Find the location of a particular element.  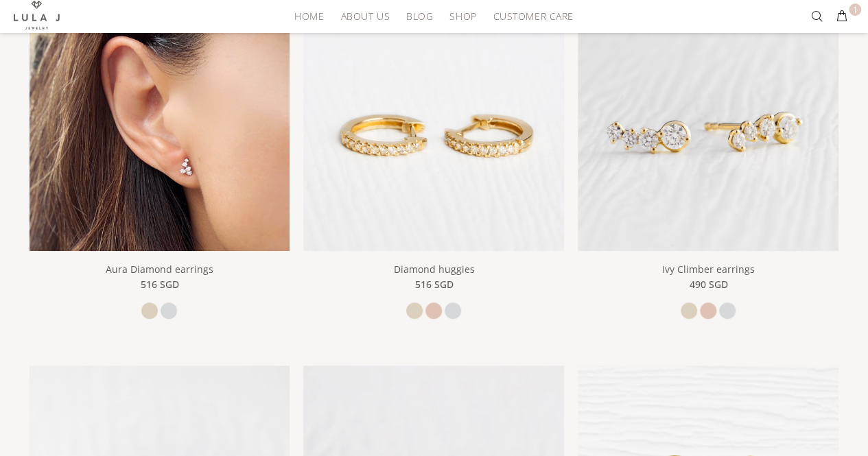

button: 1 is located at coordinates (842, 17).